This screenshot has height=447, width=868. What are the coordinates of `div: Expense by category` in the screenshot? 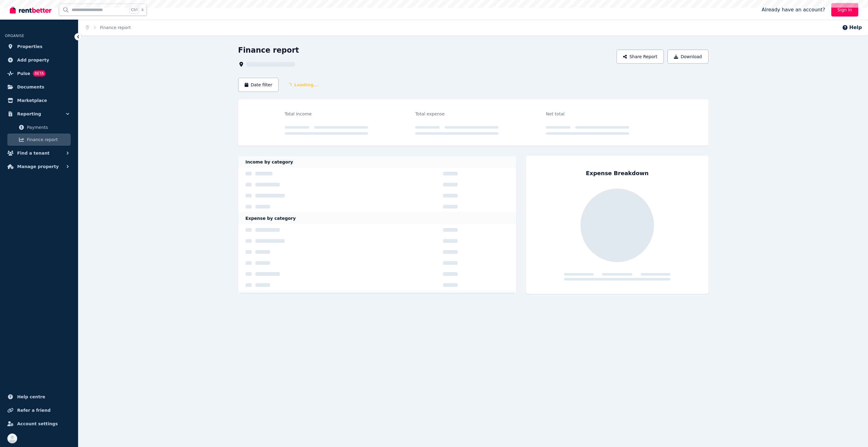 It's located at (377, 218).